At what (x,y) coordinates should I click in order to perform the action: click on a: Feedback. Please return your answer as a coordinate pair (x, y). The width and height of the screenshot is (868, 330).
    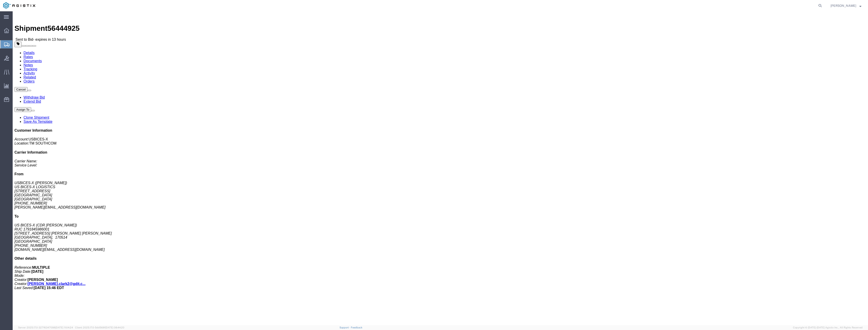
    Looking at the image, I should click on (356, 327).